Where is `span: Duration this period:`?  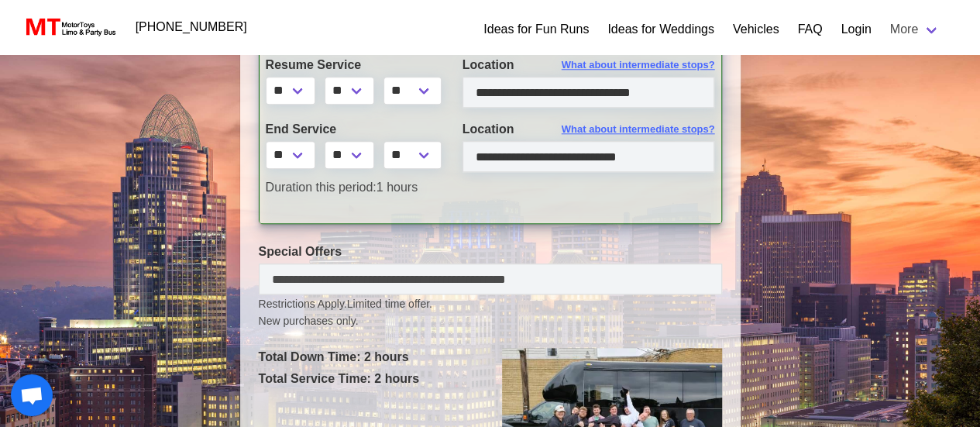
span: Duration this period: is located at coordinates (321, 187).